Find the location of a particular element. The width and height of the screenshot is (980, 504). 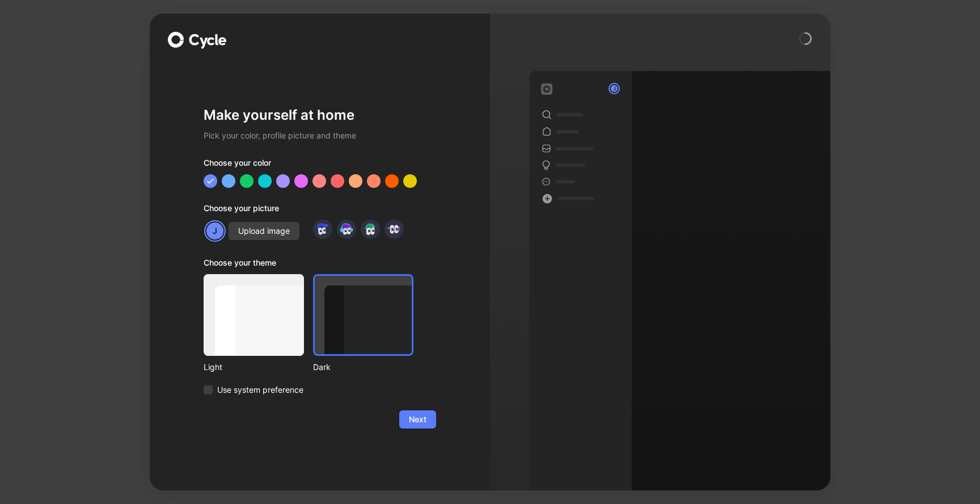

div: Choose your theme is located at coordinates (309, 265).